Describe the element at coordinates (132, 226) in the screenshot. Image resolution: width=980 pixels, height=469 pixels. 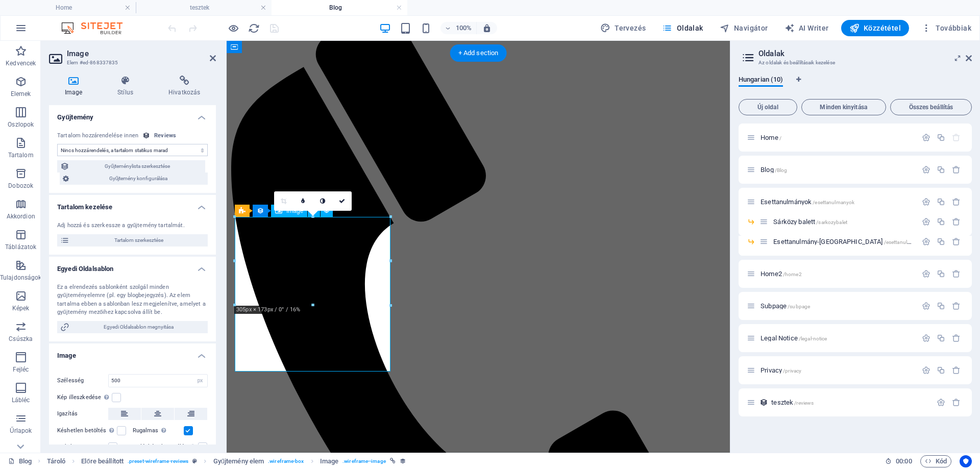
I see `div: Adj hozzá és szerkessze a gyűjtemény tartalmát.` at that location.